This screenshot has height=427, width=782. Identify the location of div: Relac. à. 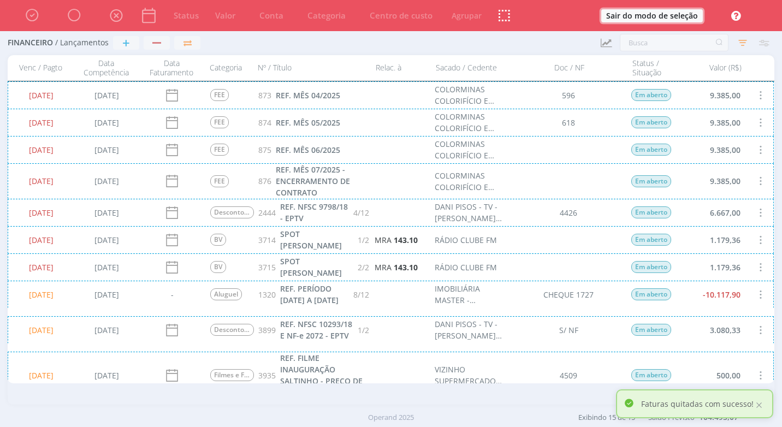
(400, 68).